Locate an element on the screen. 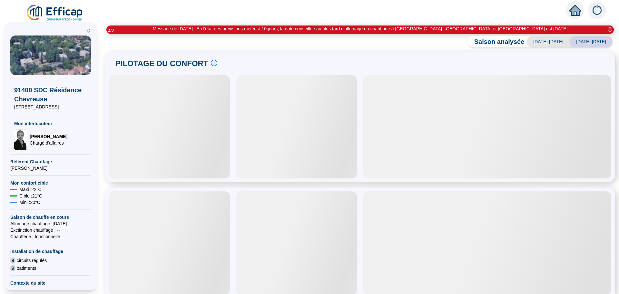 The width and height of the screenshot is (619, 294). span: Installation de chauffage is located at coordinates (51, 251).